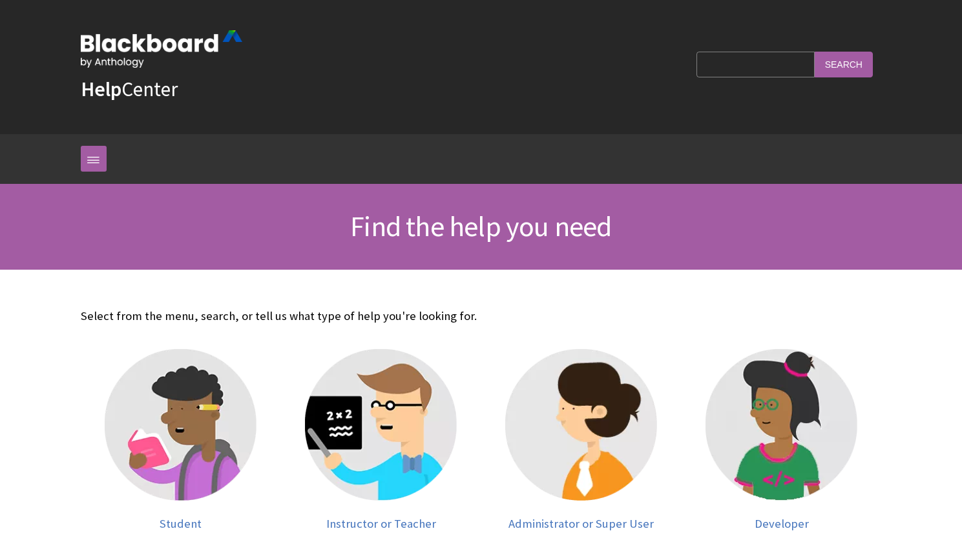 The height and width of the screenshot is (560, 962). I want to click on span: Student, so click(180, 523).